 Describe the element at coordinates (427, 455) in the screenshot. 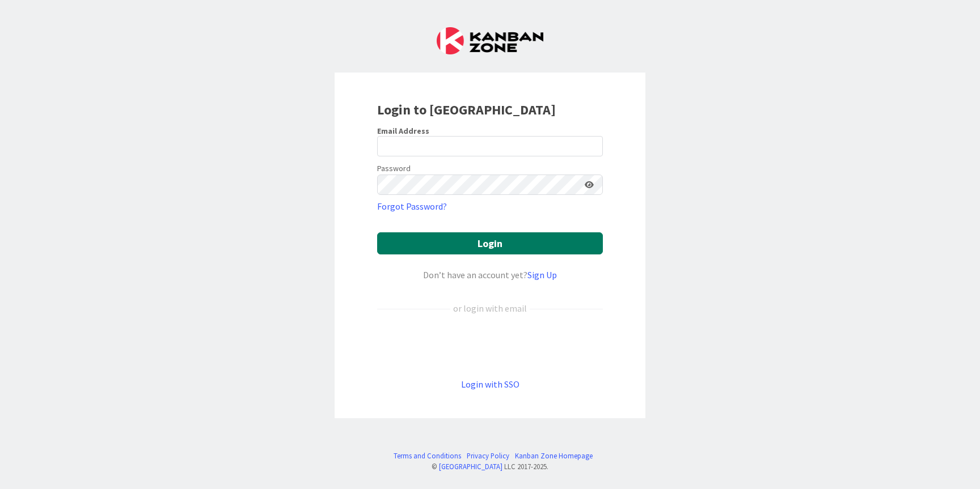

I see `a: Terms and Conditions` at that location.